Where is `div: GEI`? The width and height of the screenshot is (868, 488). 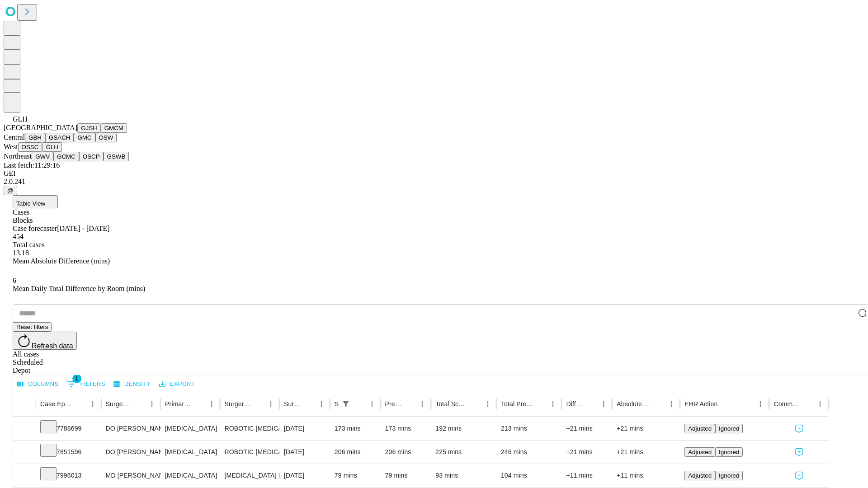 div: GEI is located at coordinates (434, 174).